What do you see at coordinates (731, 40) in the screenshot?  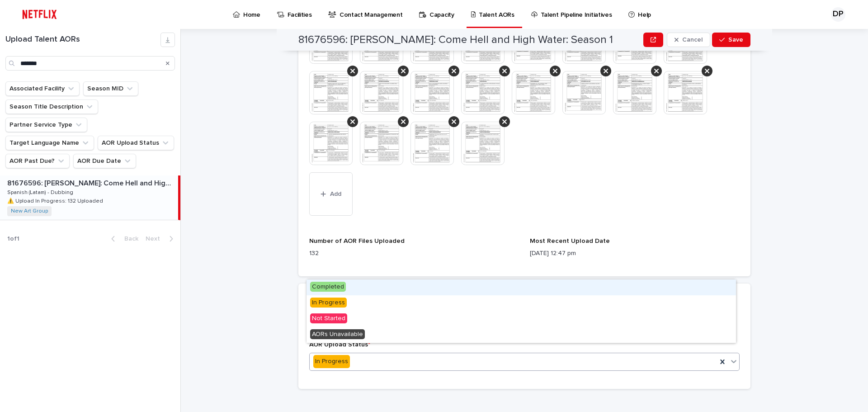 I see `button: Save` at bounding box center [731, 40].